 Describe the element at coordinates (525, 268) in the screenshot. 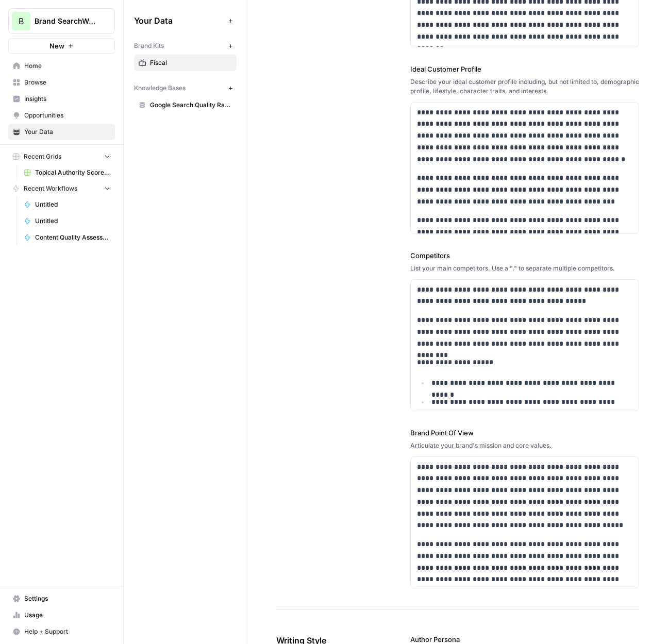

I see `div: List your main competitors. Use a "," to separate multiple competitors.` at that location.